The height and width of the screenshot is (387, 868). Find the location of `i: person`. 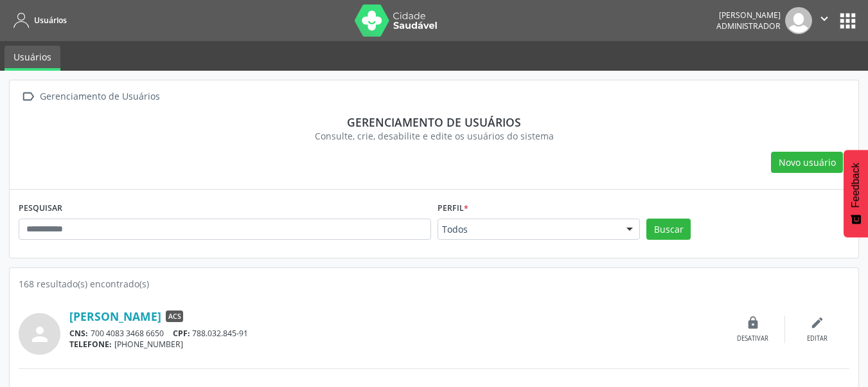

i: person is located at coordinates (40, 334).